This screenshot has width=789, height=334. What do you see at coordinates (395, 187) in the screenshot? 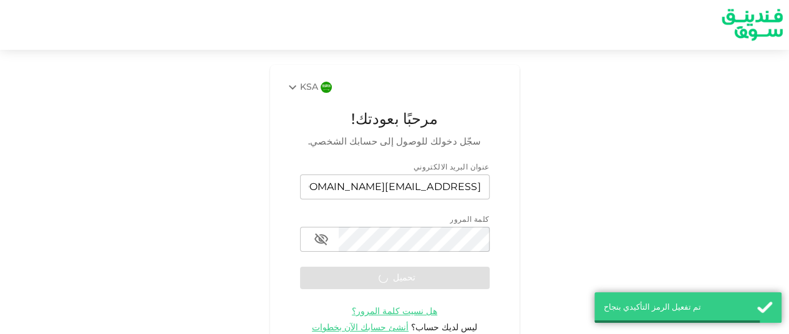
I see `input: email` at bounding box center [395, 187].